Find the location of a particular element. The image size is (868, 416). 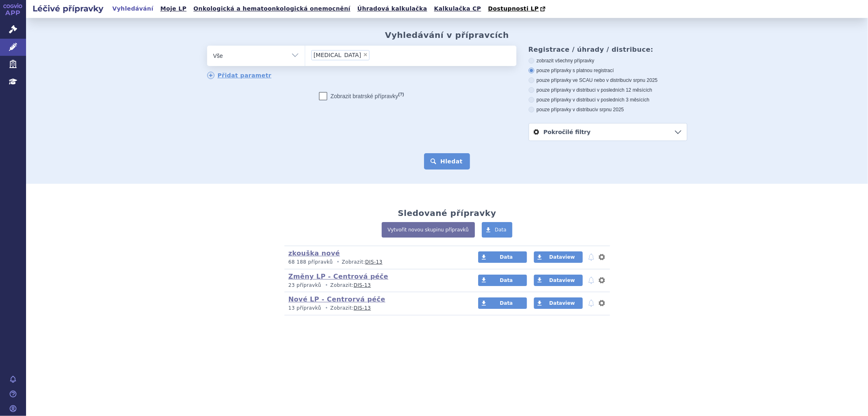

label: pouze přípravky s platnou registrací is located at coordinates (608, 70).